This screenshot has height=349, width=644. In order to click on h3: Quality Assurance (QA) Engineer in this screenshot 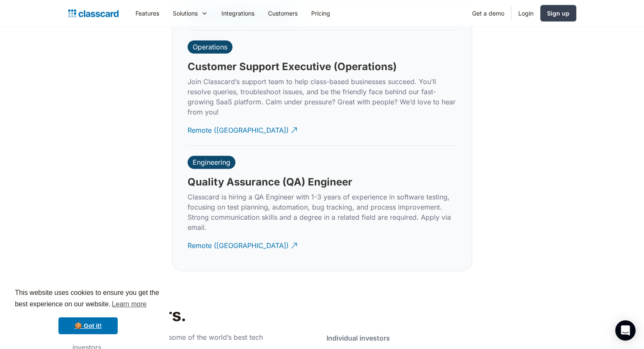, I will do `click(270, 182)`.